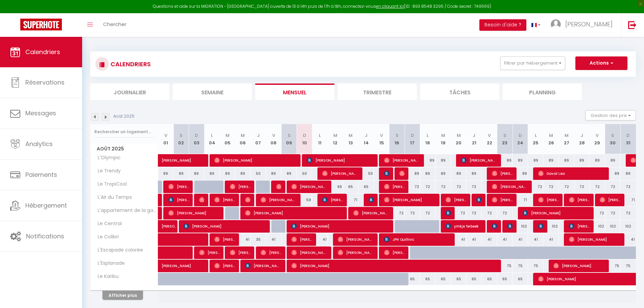 The height and width of the screenshot is (308, 644). Describe the element at coordinates (45, 236) in the screenshot. I see `span: Notifications` at that location.